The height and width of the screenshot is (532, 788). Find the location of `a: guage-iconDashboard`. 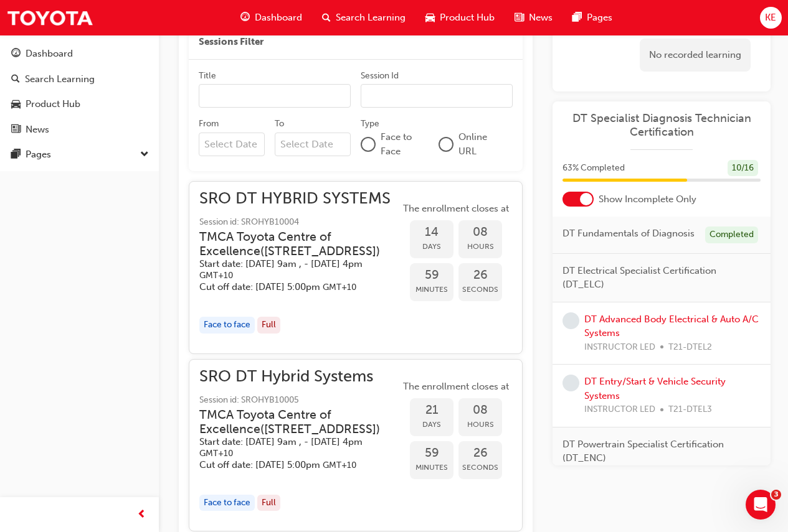

a: guage-iconDashboard is located at coordinates (271, 18).